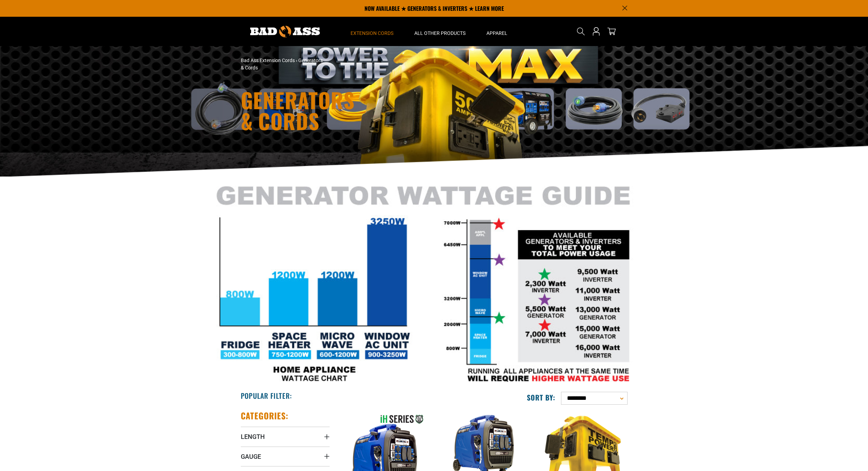  I want to click on span: Length, so click(253, 436).